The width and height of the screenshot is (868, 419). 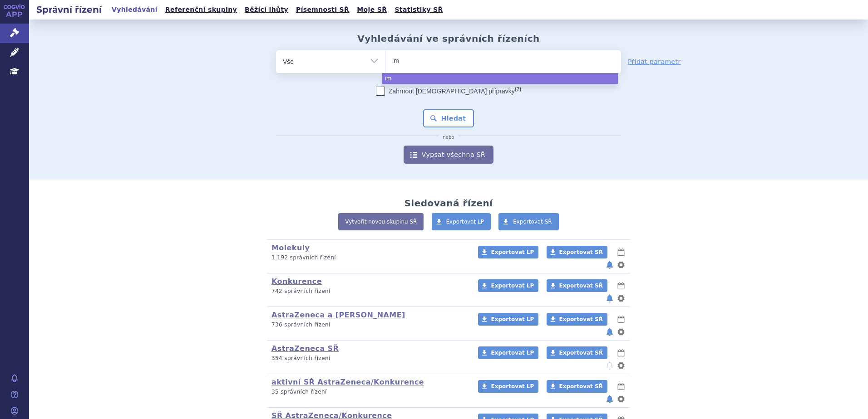 I want to click on a: Vyhledávání, so click(x=135, y=9).